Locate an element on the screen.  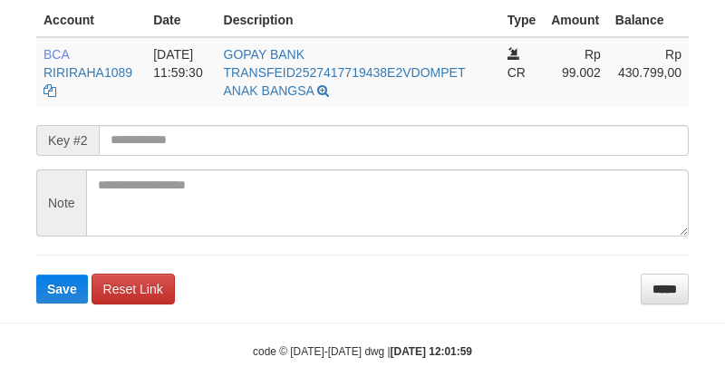
a: RIRIRAHA1089 is located at coordinates (88, 73).